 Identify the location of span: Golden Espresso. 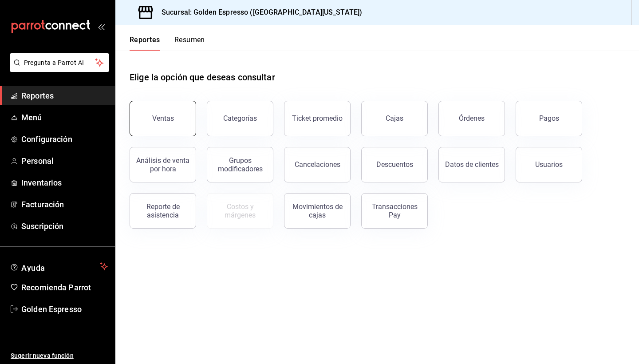
(64, 309).